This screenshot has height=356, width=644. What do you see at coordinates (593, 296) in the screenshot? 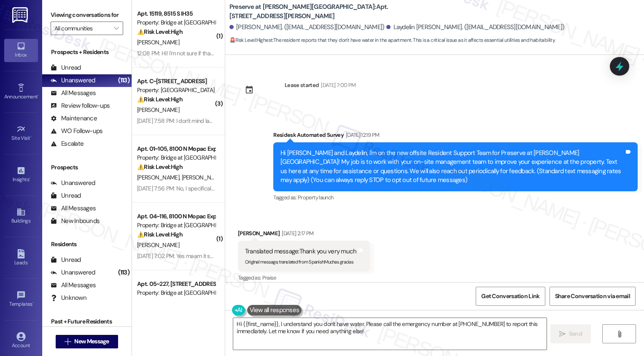
I see `button: Share Conversation via email` at bounding box center [593, 296].